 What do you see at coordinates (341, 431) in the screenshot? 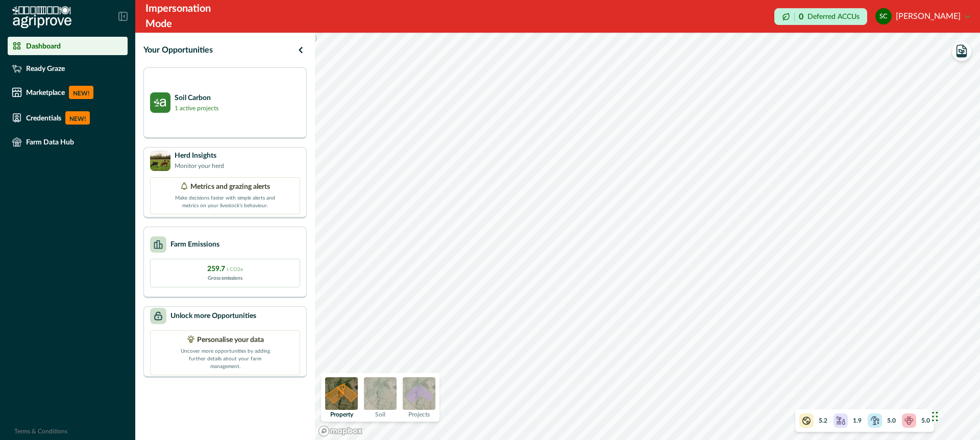
I see `a: Mapbox logo` at bounding box center [341, 431].